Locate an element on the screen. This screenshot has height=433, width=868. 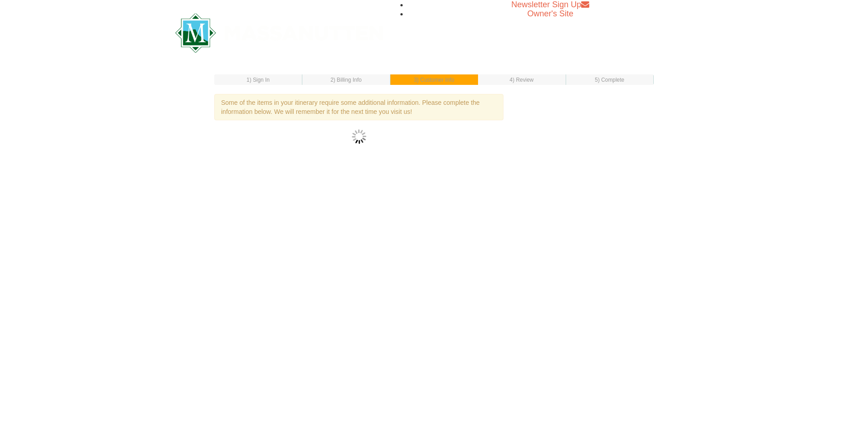
small: 2 is located at coordinates (346, 80).